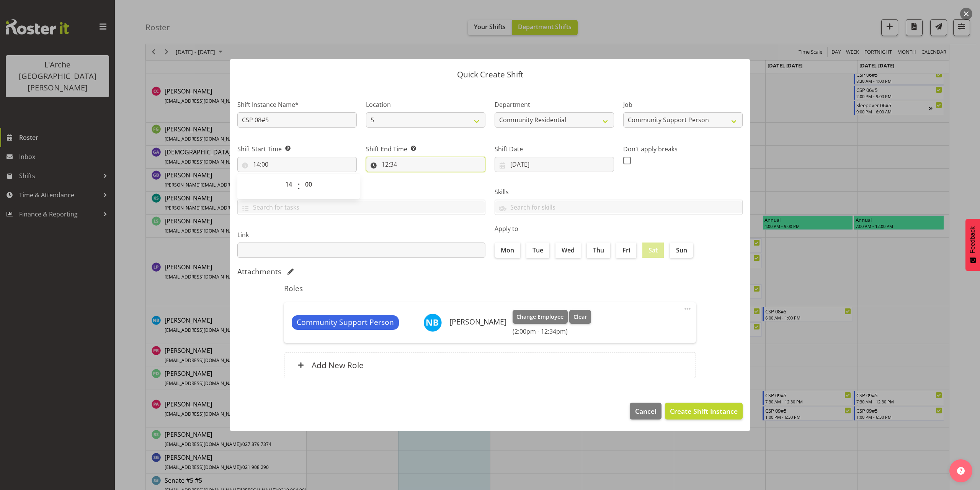 Image resolution: width=980 pixels, height=490 pixels. What do you see at coordinates (973, 245) in the screenshot?
I see `button: Feedback - Show survey` at bounding box center [973, 245].